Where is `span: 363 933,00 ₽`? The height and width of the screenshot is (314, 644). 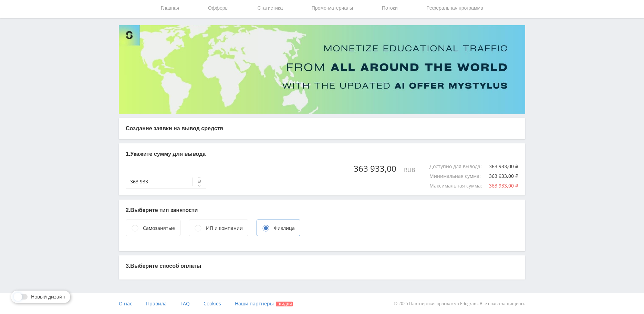
span: 363 933,00 ₽ is located at coordinates (504, 185).